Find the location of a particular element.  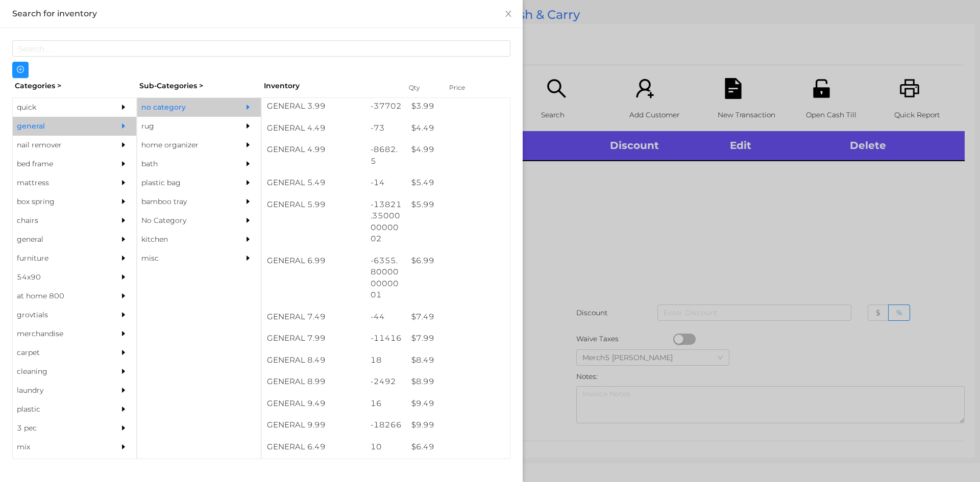

div: 54x90 is located at coordinates (59, 277).